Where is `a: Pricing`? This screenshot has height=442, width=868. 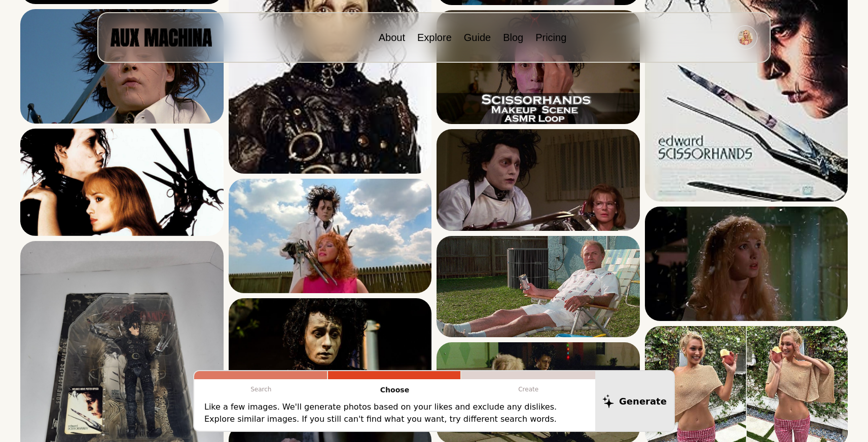 a: Pricing is located at coordinates (550, 38).